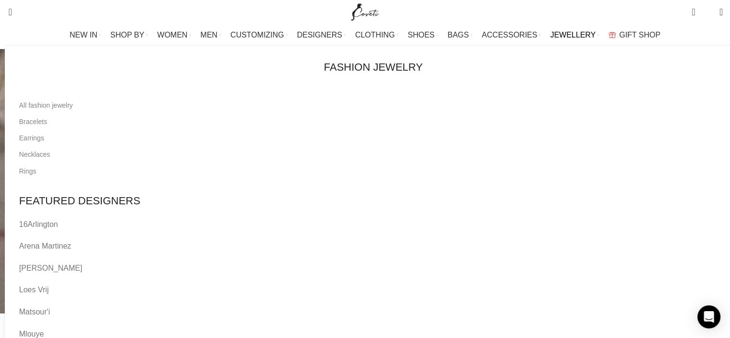  I want to click on a: Matsour'i, so click(374, 312).